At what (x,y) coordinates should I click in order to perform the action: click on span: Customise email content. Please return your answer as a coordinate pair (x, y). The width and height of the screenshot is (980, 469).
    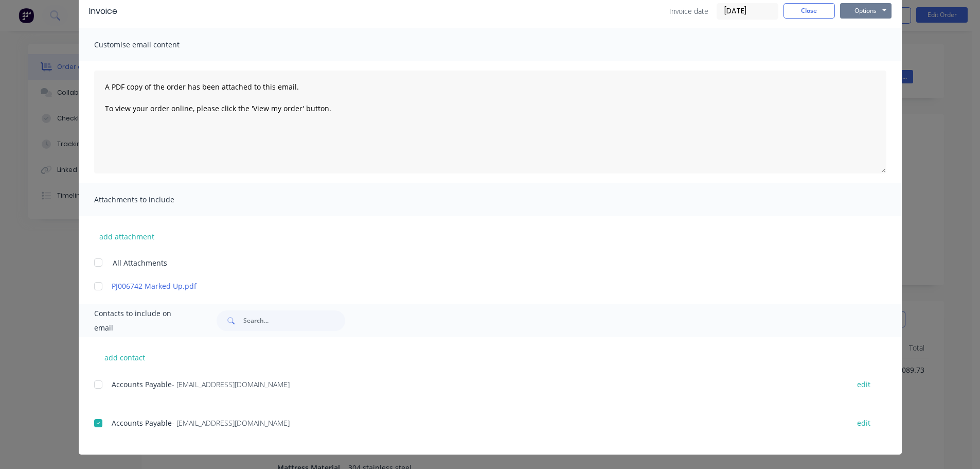
    Looking at the image, I should click on (151, 45).